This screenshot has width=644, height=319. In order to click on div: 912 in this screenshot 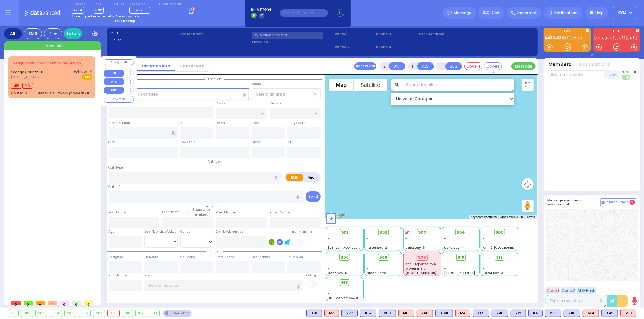, I will do `click(141, 314)`.